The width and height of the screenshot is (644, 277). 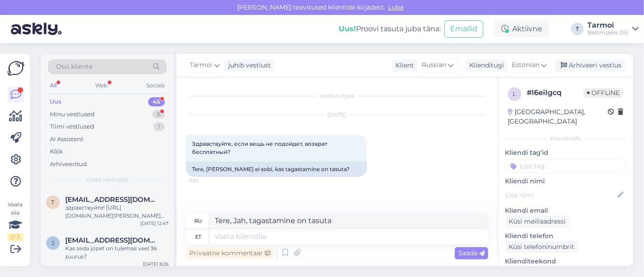 What do you see at coordinates (389, 29) in the screenshot?
I see `div: Proovi tasuta juba täna:` at bounding box center [389, 29].